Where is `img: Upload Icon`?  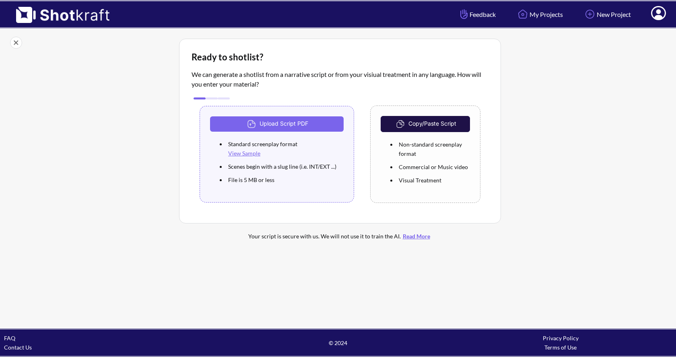 img: Upload Icon is located at coordinates (252, 124).